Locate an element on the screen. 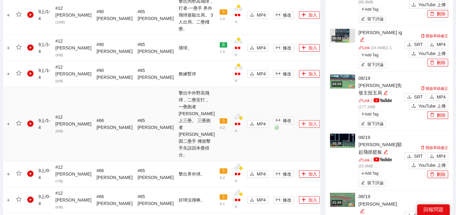 The image size is (456, 215). td: 教練暫停 is located at coordinates (196, 74).